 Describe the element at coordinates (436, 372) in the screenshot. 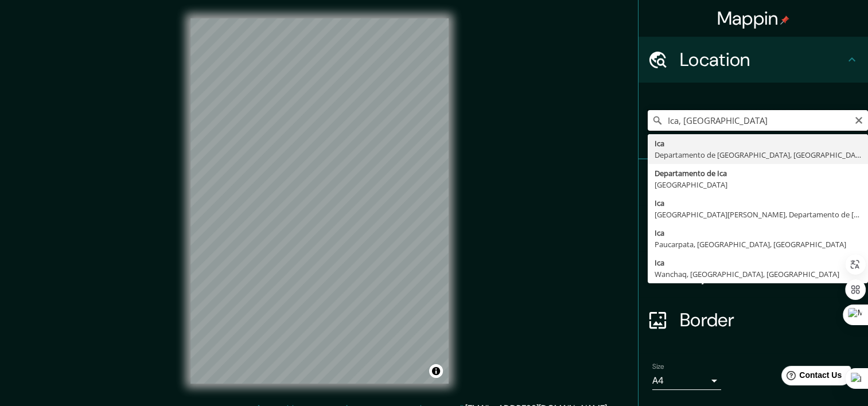

I see `button: Toggle attribution` at that location.